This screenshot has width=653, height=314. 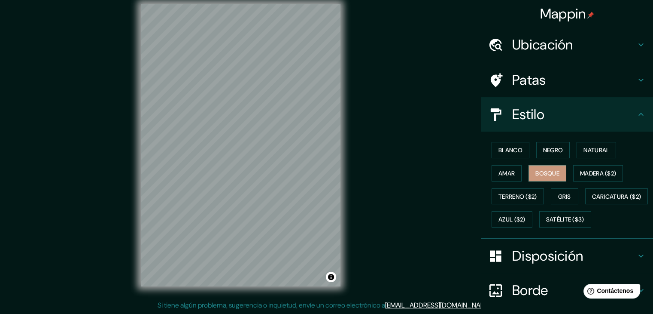 What do you see at coordinates (507, 173) in the screenshot?
I see `font: Amar` at bounding box center [507, 173].